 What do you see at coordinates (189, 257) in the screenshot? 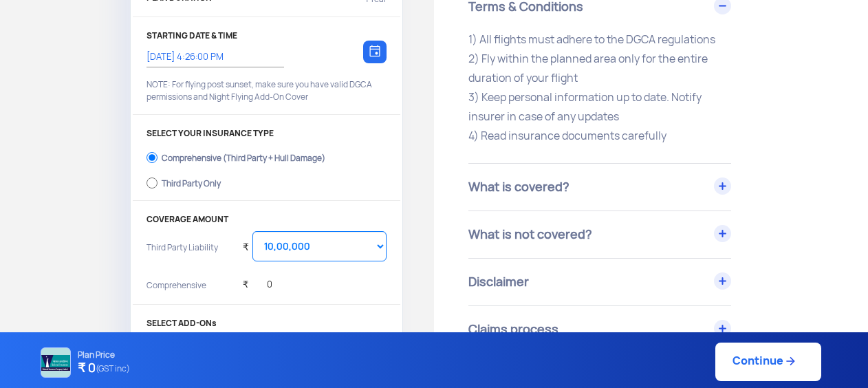
I see `p: Third Party Liability` at bounding box center [189, 257].